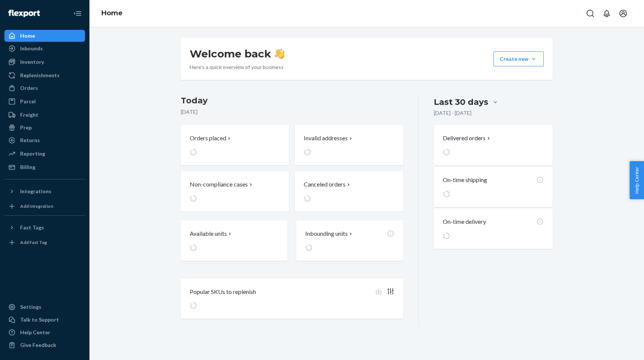 The height and width of the screenshot is (360, 644). Describe the element at coordinates (32, 62) in the screenshot. I see `div: Inventory` at that location.